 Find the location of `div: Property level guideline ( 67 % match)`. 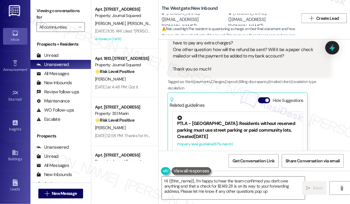

div: Property level guideline ( 67 % match) is located at coordinates (238, 144).